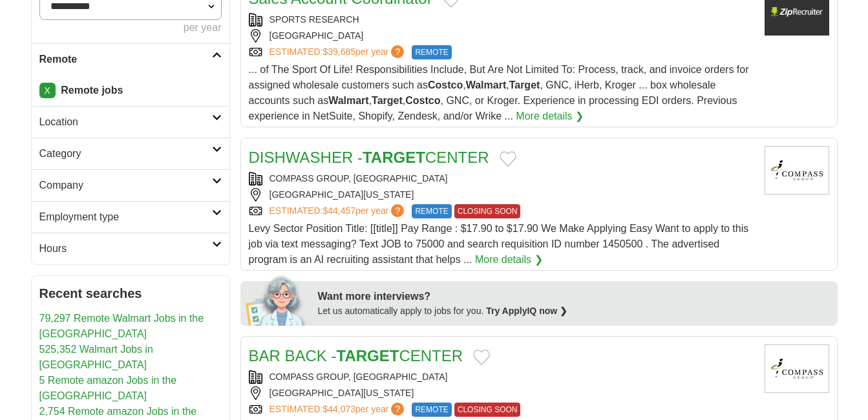 This screenshot has height=420, width=868. I want to click on a: BAR BACK -TARGETCENTER, so click(356, 355).